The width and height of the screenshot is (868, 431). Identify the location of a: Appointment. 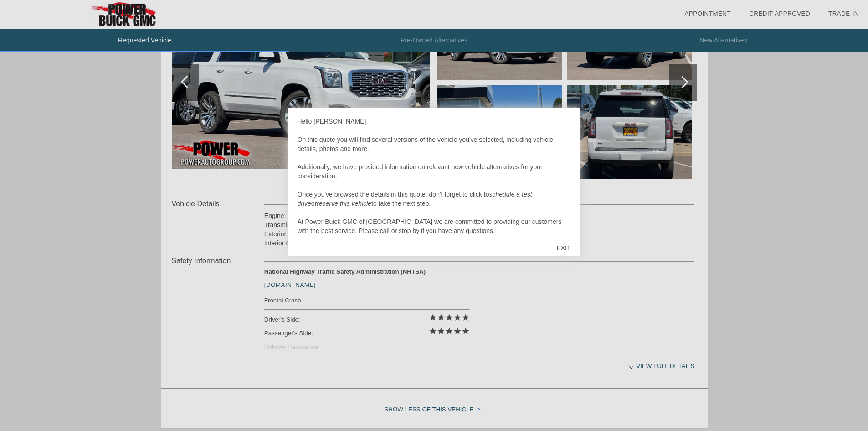
(708, 13).